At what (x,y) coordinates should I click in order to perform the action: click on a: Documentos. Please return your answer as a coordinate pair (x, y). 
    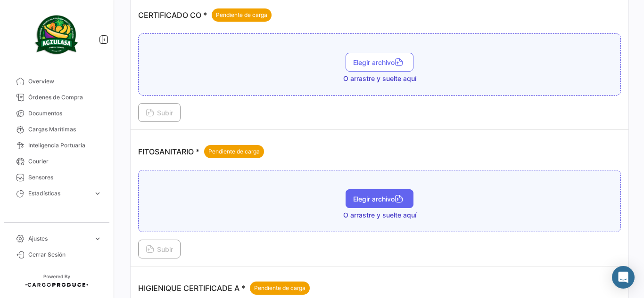
    Looking at the image, I should click on (57, 113).